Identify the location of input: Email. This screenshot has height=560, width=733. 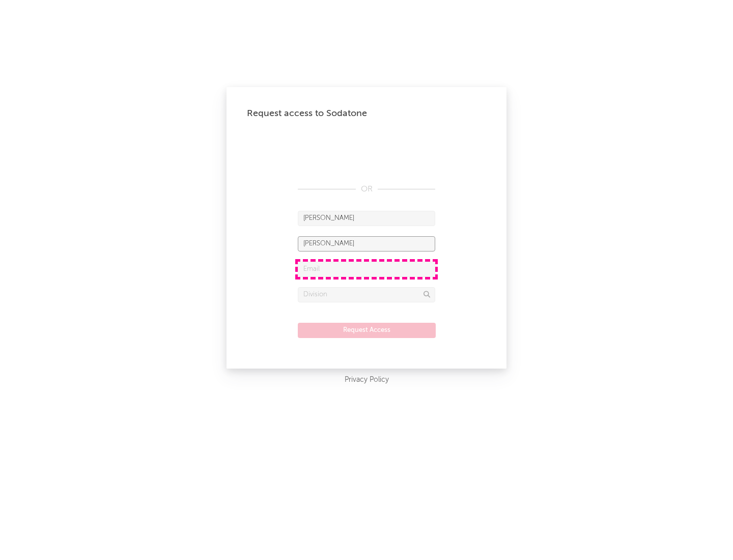
(367, 269).